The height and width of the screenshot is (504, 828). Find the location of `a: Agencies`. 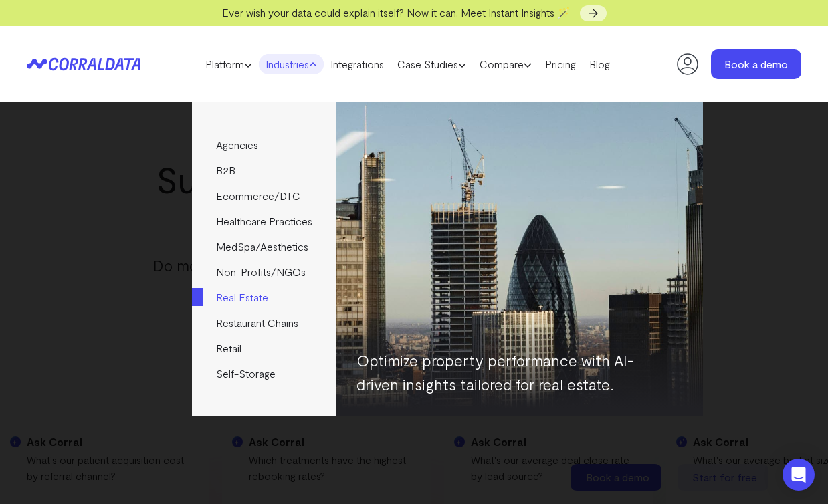

a: Agencies is located at coordinates (263, 145).